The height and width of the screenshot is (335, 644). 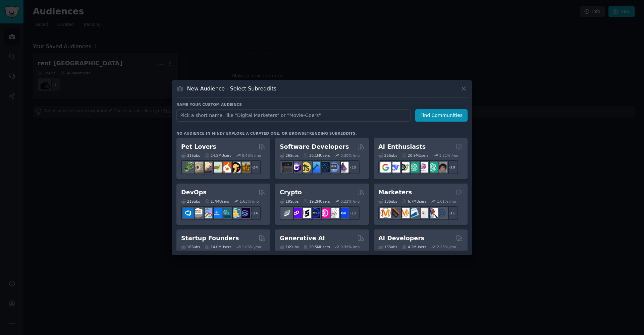 What do you see at coordinates (448, 156) in the screenshot?
I see `div: 1.21 % /mo` at bounding box center [448, 156].